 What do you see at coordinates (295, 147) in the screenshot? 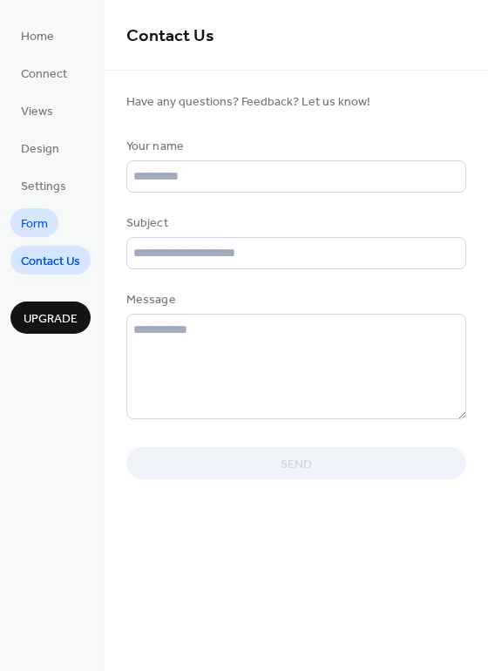
I see `div: Your name` at bounding box center [295, 147].